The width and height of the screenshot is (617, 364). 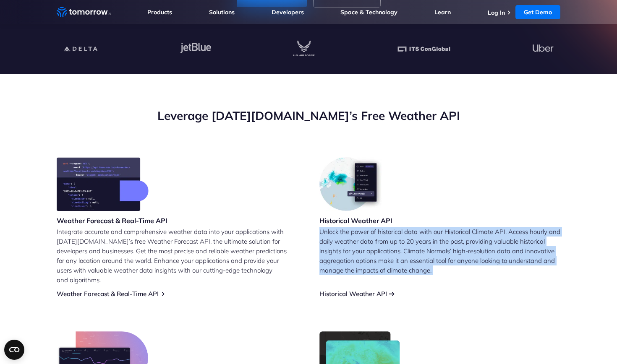 What do you see at coordinates (107, 293) in the screenshot?
I see `a: Weather Forecast & Real-Time API` at bounding box center [107, 293].